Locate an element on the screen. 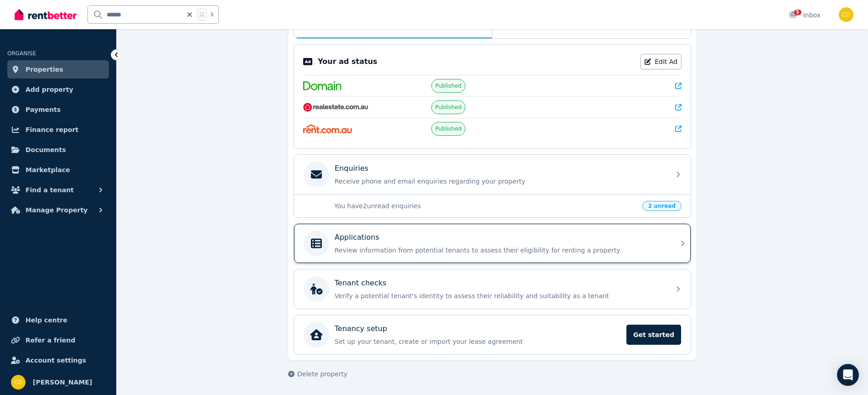 This screenshot has height=395, width=868. a: Refer a friend is located at coordinates (58, 340).